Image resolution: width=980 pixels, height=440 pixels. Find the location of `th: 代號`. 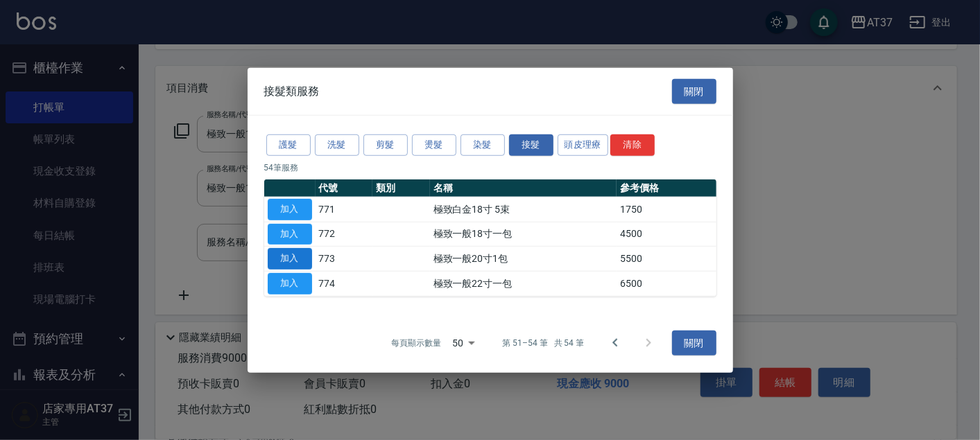

th: 代號 is located at coordinates (344, 188).